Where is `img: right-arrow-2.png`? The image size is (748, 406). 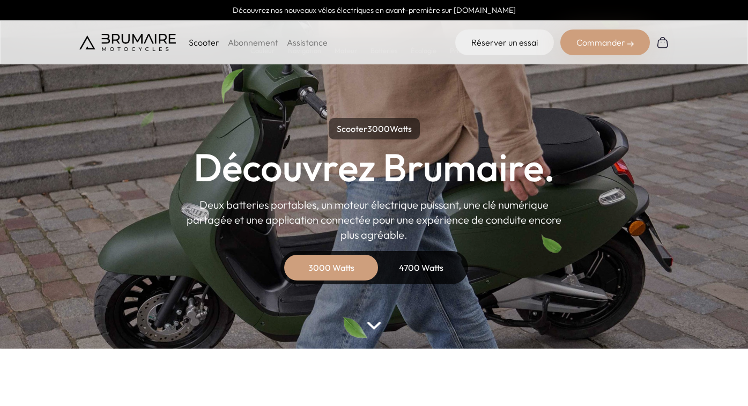 img: right-arrow-2.png is located at coordinates (630, 44).